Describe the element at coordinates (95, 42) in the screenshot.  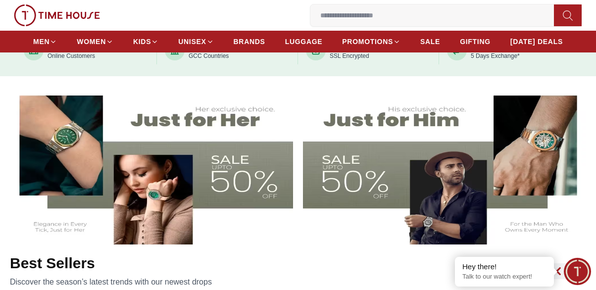
I see `a: WOMEN` at that location.